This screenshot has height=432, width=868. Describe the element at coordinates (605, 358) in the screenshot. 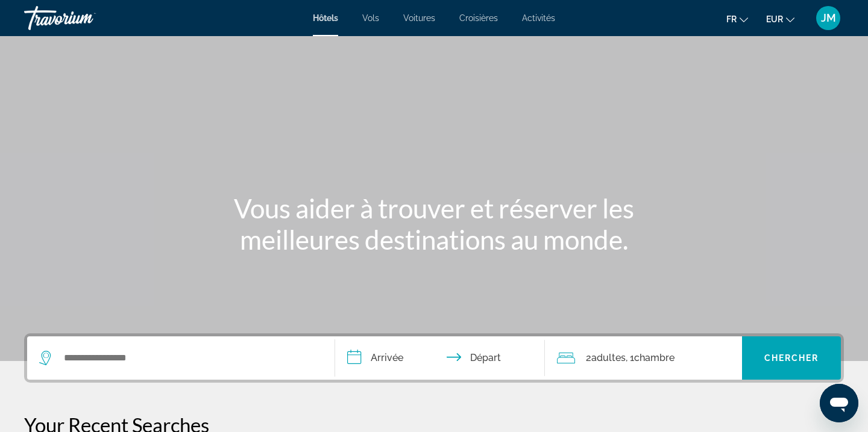

I see `span: 2` at that location.